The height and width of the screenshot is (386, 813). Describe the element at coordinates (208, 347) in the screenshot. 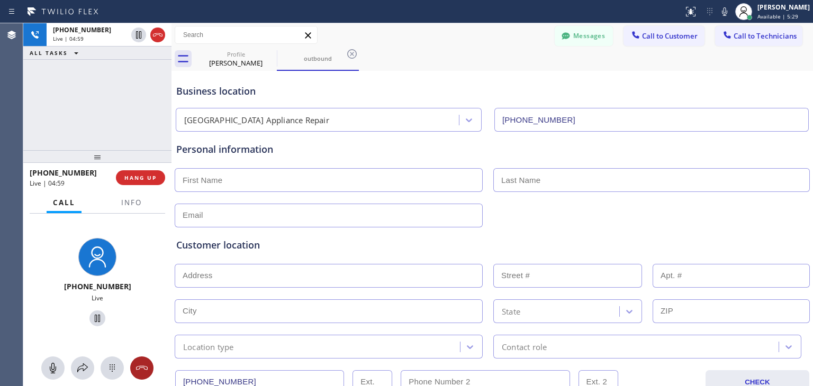

I see `div: Location type` at that location.